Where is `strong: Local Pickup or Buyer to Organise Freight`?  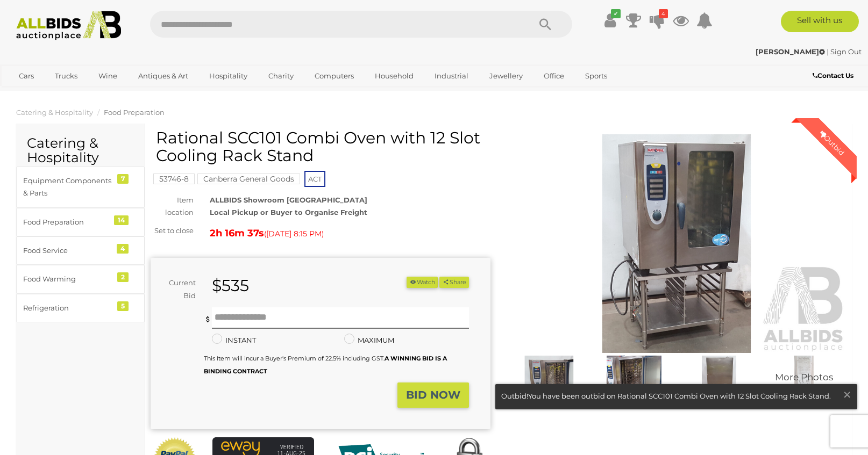 strong: Local Pickup or Buyer to Organise Freight is located at coordinates (288, 212).